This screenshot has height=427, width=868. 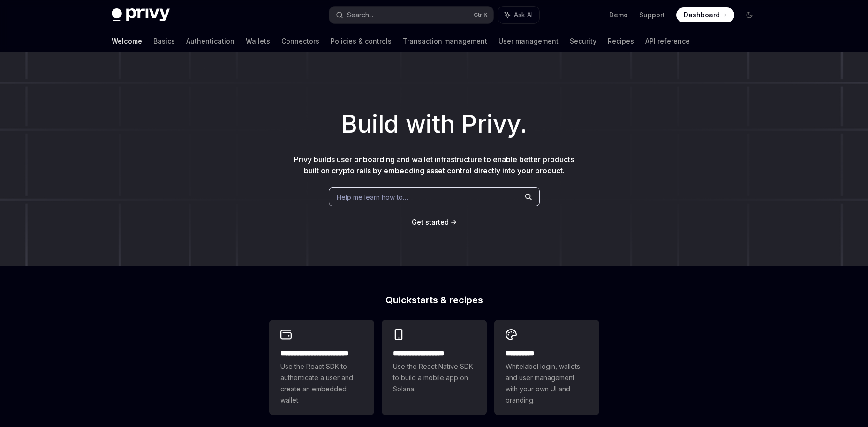 What do you see at coordinates (702, 15) in the screenshot?
I see `span: Dashboard` at bounding box center [702, 15].